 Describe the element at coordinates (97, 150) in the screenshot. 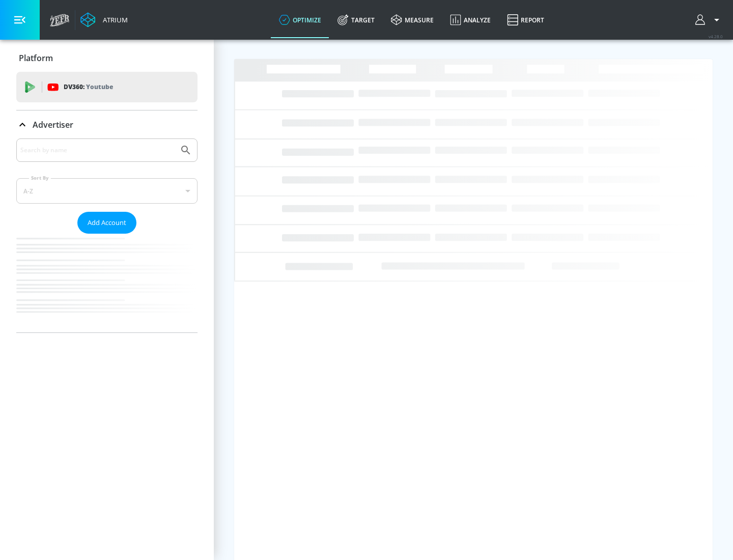

I see `input: Search by name` at that location.